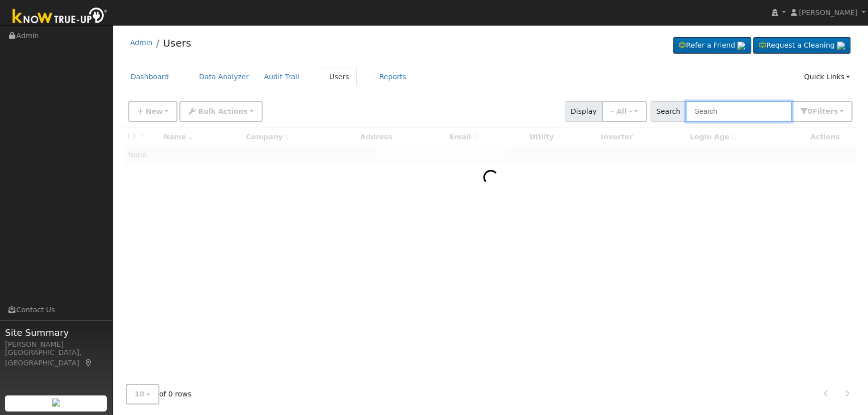 The image size is (868, 415). Describe the element at coordinates (150, 77) in the screenshot. I see `a: Dashboard` at that location.